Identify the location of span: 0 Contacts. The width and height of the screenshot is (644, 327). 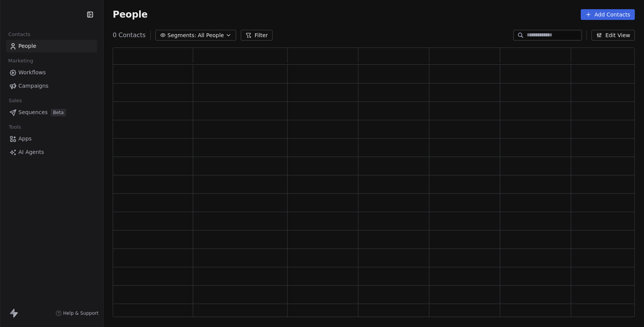
(129, 35).